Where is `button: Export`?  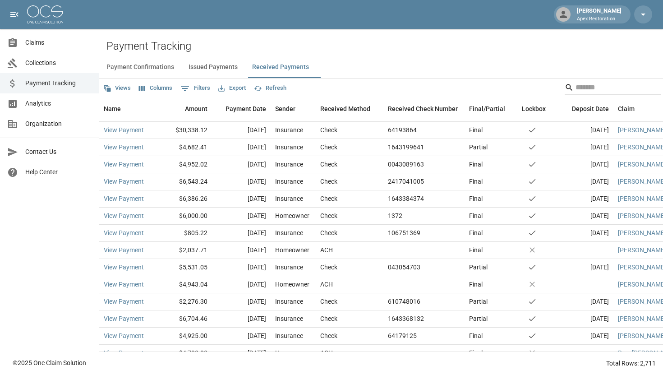 button: Export is located at coordinates (232, 88).